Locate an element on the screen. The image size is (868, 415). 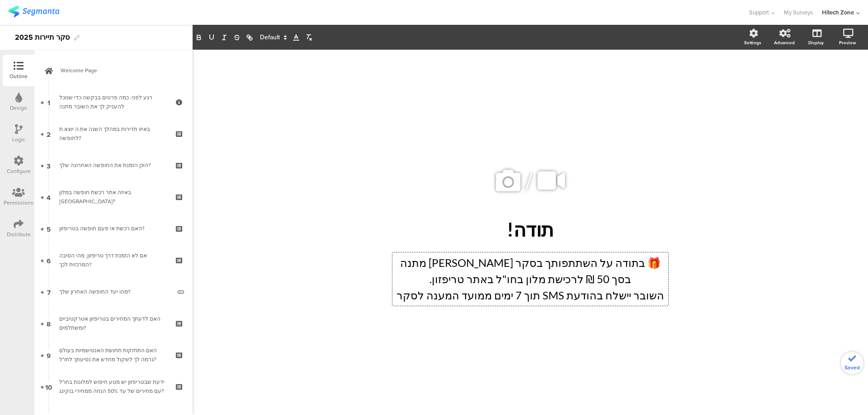
a: 10 ידעת שבטריפזון יש מנוע חיפוש למלונות בחו"ל עם מחירים של עד 50% הנחה ממחירי בוקינג? is located at coordinates (114, 386).